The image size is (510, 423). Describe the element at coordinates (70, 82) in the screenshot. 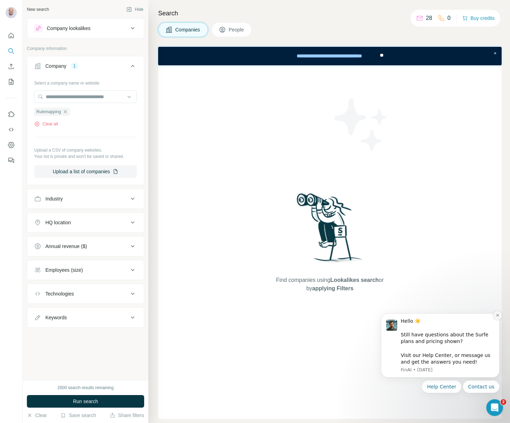

I see `div: Quick reply options` at that location.